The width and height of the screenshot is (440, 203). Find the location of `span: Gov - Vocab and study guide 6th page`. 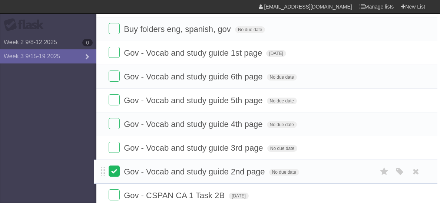

span: Gov - Vocab and study guide 6th page is located at coordinates (194, 76).